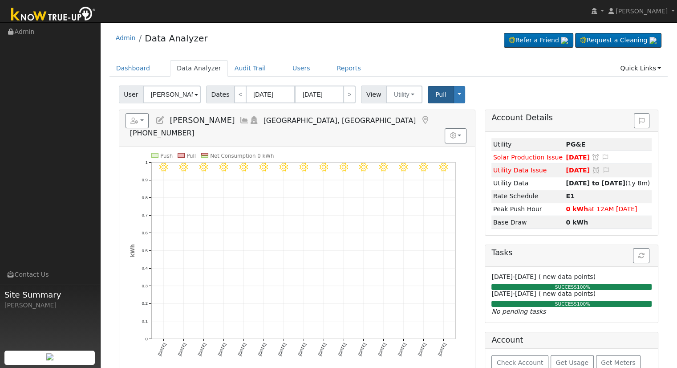 This screenshot has height=368, width=677. I want to click on span: 100%, so click(584, 287).